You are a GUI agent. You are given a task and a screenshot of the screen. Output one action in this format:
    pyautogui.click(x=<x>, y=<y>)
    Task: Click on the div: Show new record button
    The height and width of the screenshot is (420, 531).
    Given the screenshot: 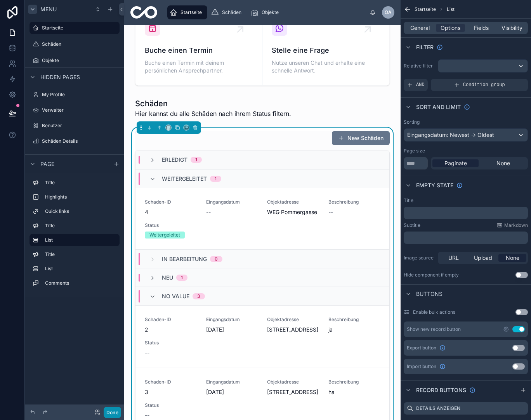 What is the action you would take?
    pyautogui.click(x=434, y=329)
    